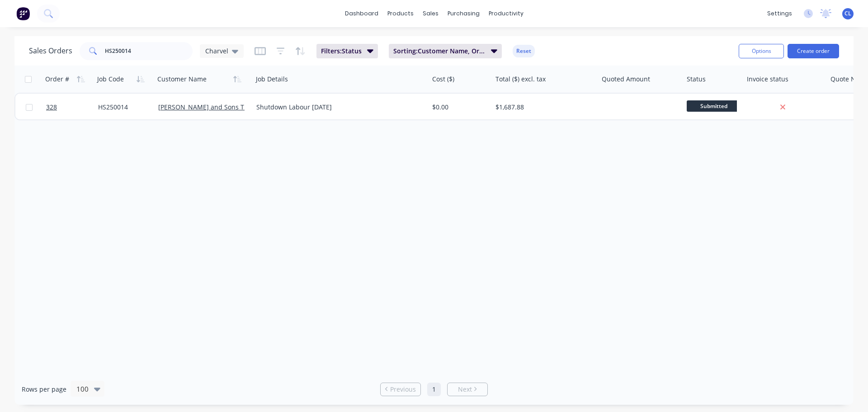 The width and height of the screenshot is (868, 412). What do you see at coordinates (403, 389) in the screenshot?
I see `span: Previous` at bounding box center [403, 389].